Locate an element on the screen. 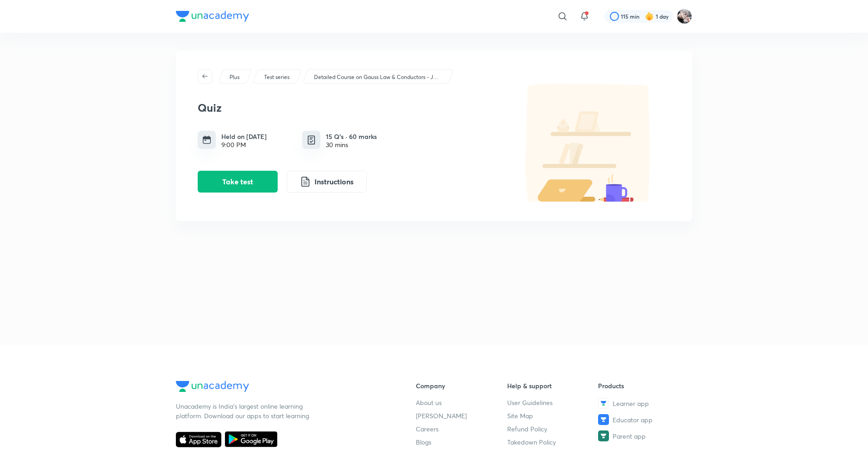 The width and height of the screenshot is (868, 450). a: About us is located at coordinates (462, 402).